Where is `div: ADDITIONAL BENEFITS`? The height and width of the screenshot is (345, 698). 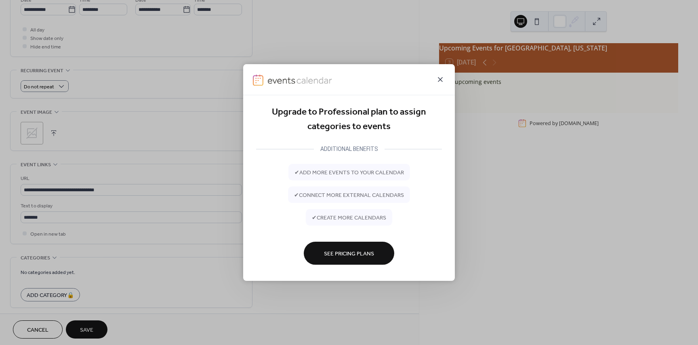
div: ADDITIONAL BENEFITS is located at coordinates (349, 149).